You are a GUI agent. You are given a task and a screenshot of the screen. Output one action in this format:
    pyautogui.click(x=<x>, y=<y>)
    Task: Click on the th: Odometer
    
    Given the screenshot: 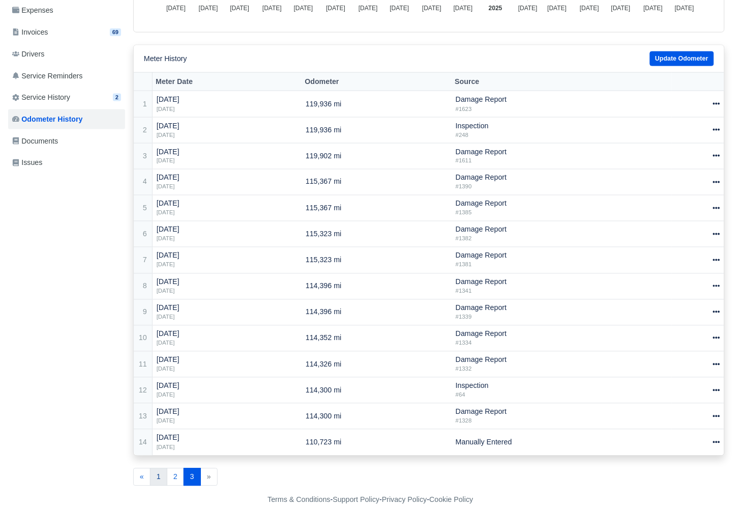 What is the action you would take?
    pyautogui.click(x=377, y=81)
    